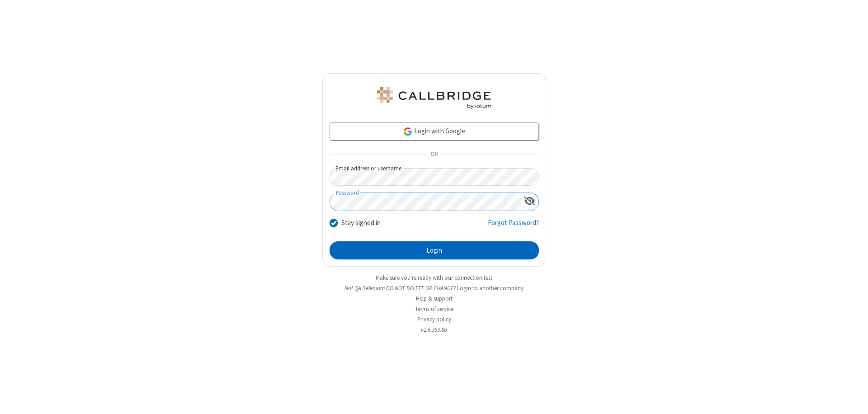  I want to click on li: v2.6.353.8b, so click(434, 330).